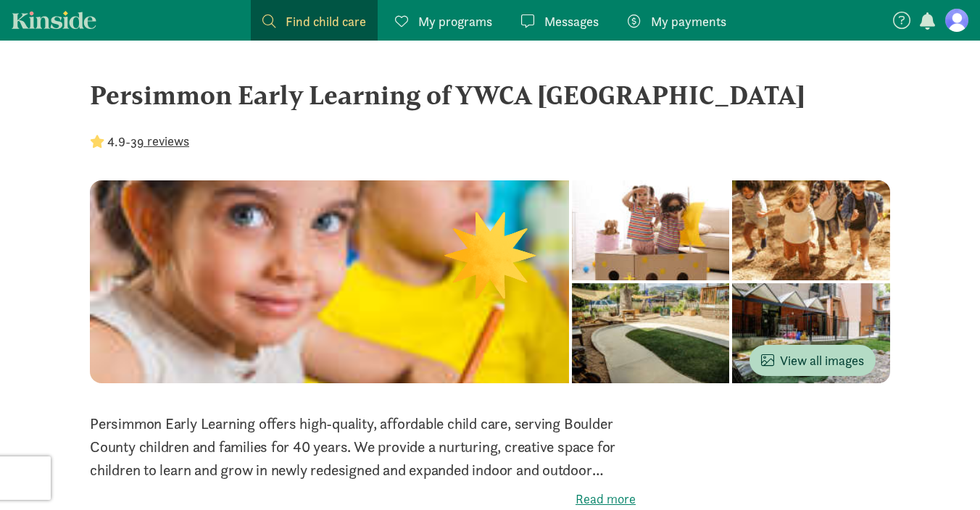  Describe the element at coordinates (812, 360) in the screenshot. I see `button: View all images` at that location.